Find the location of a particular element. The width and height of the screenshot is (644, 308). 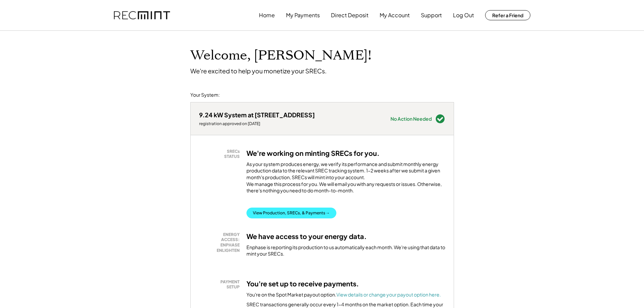

font: View details or change your payout option here. is located at coordinates (389, 295).